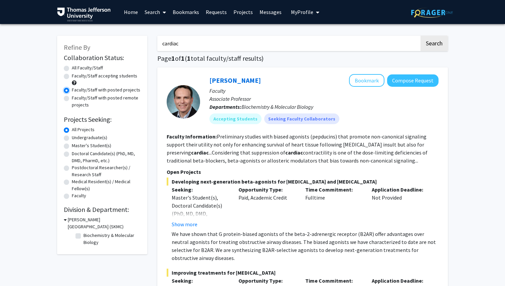 The width and height of the screenshot is (505, 286). I want to click on mat-chip: Seeking Faculty Collaborators, so click(302, 119).